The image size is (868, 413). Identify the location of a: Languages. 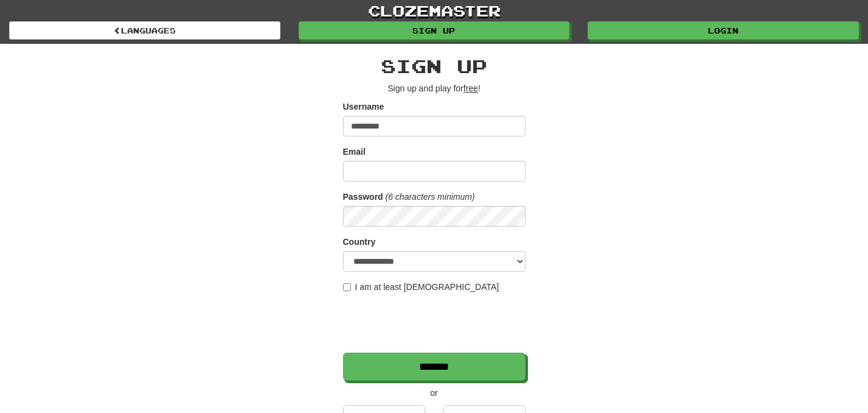
(145, 31).